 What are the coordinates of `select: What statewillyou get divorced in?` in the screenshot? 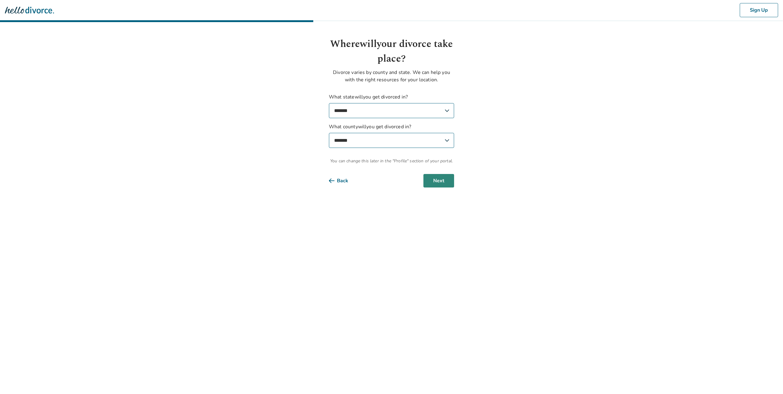 It's located at (392, 111).